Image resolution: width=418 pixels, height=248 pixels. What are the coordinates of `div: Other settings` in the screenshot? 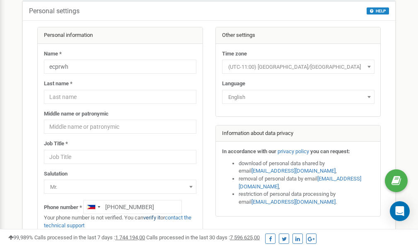 It's located at (298, 36).